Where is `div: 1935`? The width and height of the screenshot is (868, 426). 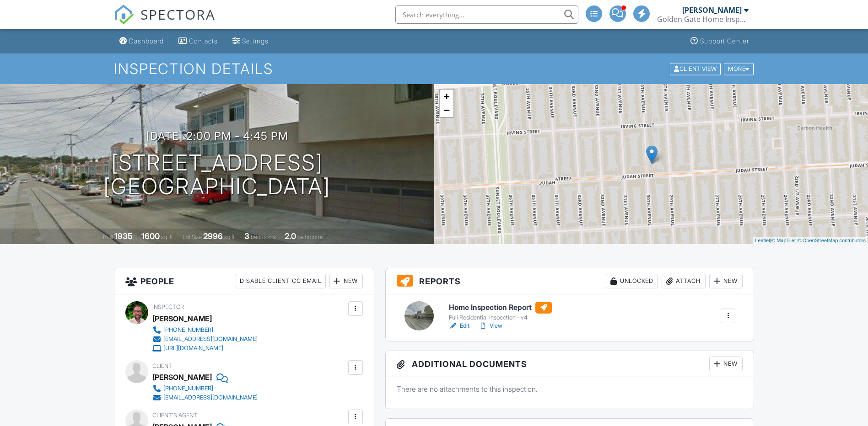
div: 1935 is located at coordinates (124, 236).